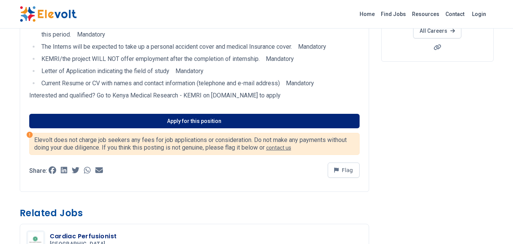 This screenshot has height=244, width=513. Describe the element at coordinates (200, 30) in the screenshot. I see `li: A stipend will be paid but successful candidates will cater for their own transport, accommodatio...` at that location.